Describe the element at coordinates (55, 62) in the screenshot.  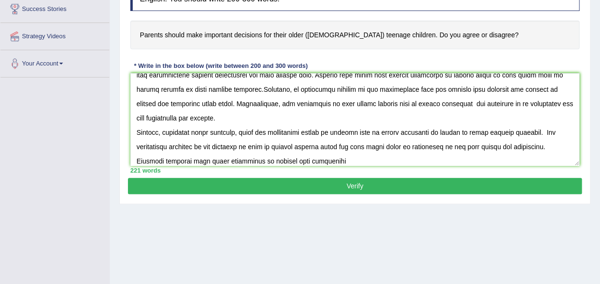
I see `a: Your Account` at that location.